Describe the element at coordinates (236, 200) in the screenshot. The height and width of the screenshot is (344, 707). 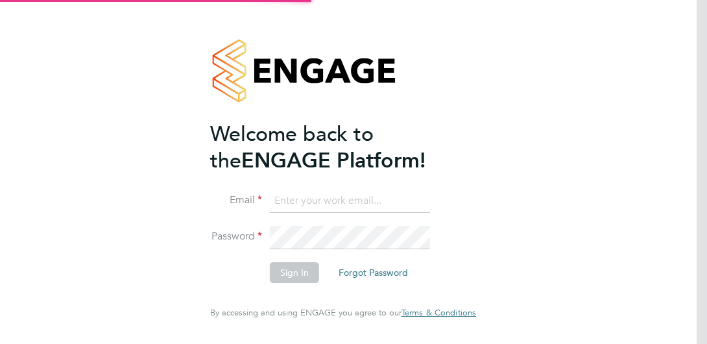
I see `label: Email` at that location.